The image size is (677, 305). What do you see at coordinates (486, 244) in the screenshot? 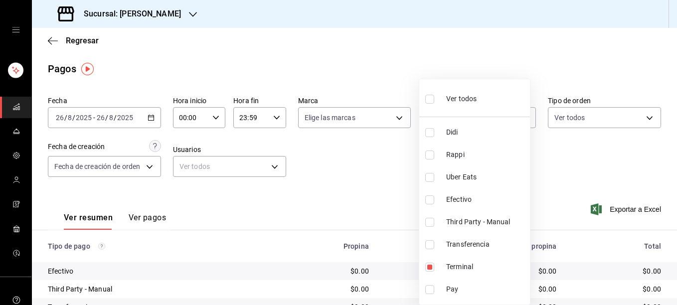
I see `span: Transferencia` at bounding box center [486, 244].